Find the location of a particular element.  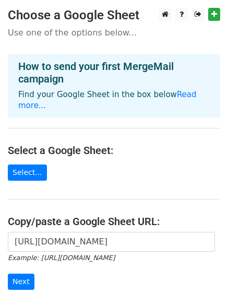

a: Read more... is located at coordinates (108, 100).